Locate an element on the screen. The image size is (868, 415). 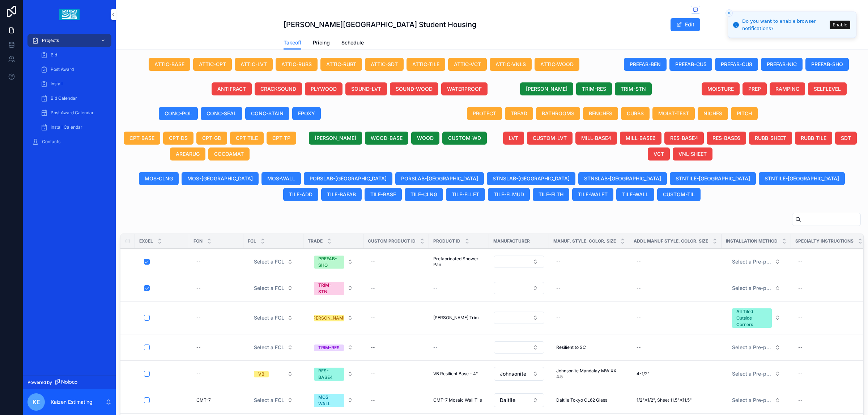
button: CPT-TP is located at coordinates (281, 138).